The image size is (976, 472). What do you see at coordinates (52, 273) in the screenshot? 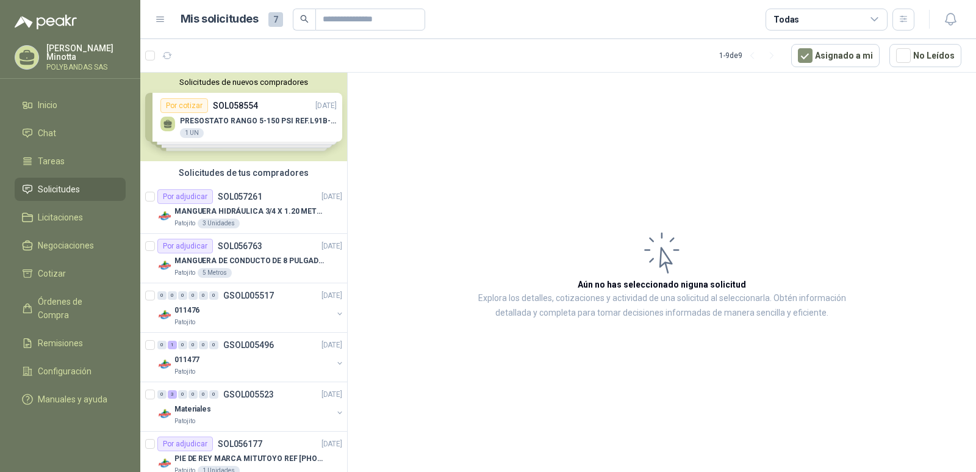
I see `span: Cotizar` at bounding box center [52, 273].